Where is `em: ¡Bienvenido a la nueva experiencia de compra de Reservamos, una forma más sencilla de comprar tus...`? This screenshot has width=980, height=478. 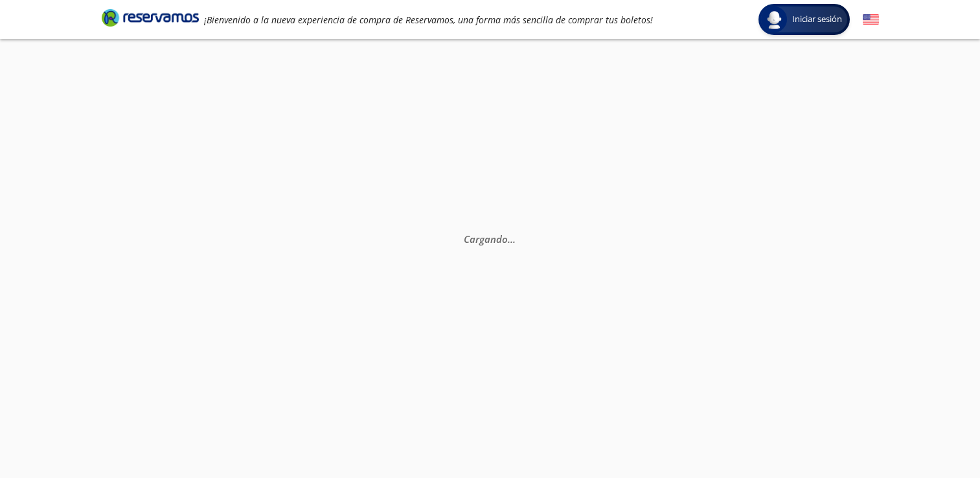 em: ¡Bienvenido a la nueva experiencia de compra de Reservamos, una forma más sencilla de comprar tus... is located at coordinates (428, 19).